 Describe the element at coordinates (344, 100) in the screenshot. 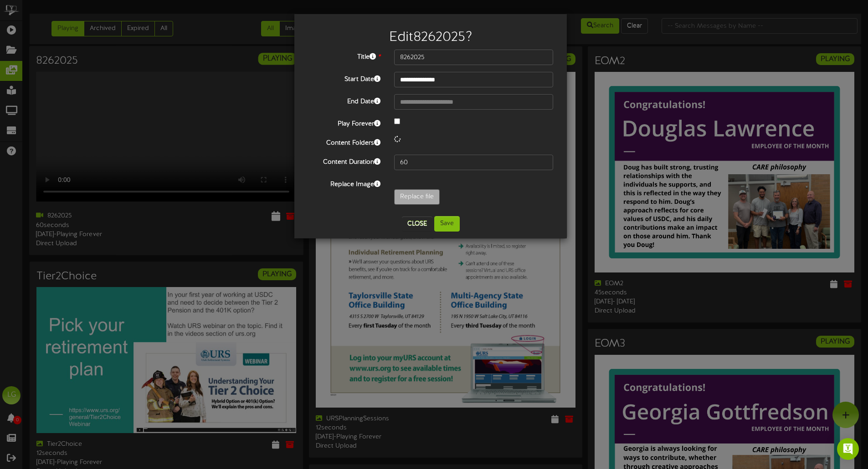

I see `label: End Date` at that location.